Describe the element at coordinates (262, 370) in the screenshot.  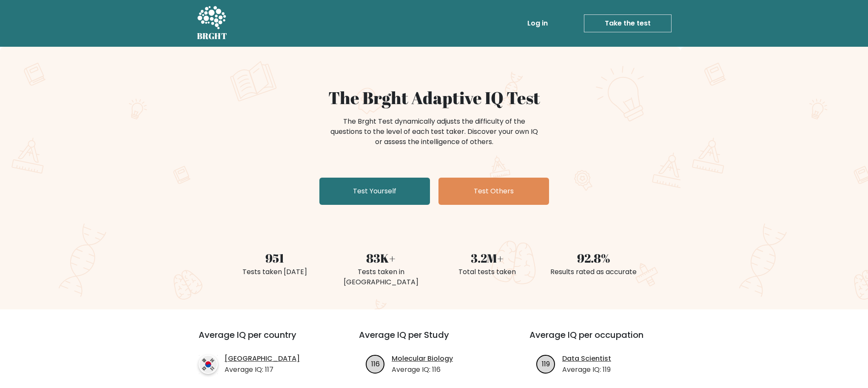
I see `p: Average IQ: 117` at that location.